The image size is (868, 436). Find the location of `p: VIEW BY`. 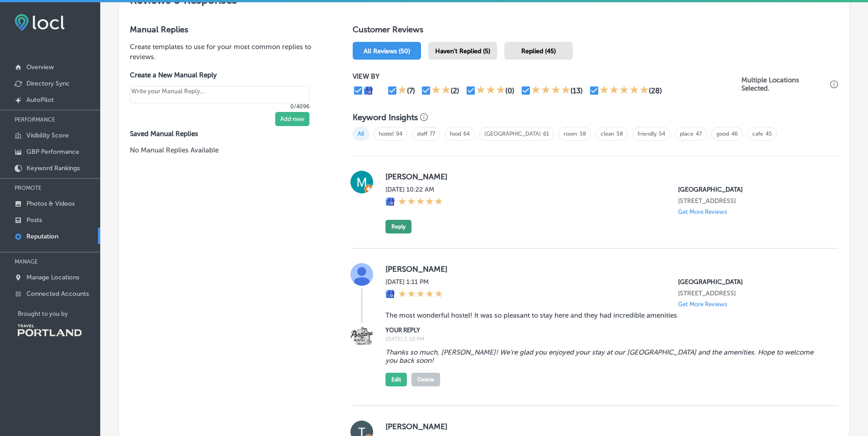

p: VIEW BY is located at coordinates (547, 77).